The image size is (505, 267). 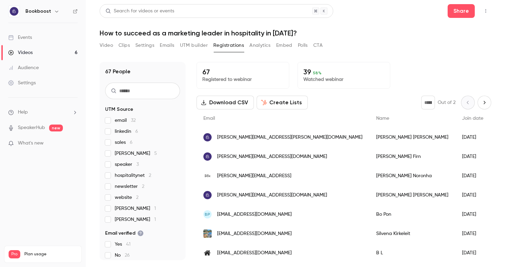 What do you see at coordinates (243, 72) in the screenshot?
I see `p: 67` at bounding box center [243, 72].